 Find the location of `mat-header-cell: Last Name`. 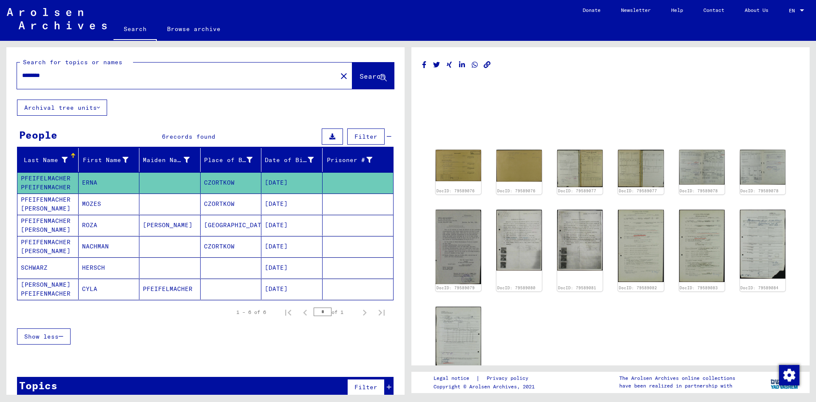

mat-header-cell: Last Name is located at coordinates (48, 160).